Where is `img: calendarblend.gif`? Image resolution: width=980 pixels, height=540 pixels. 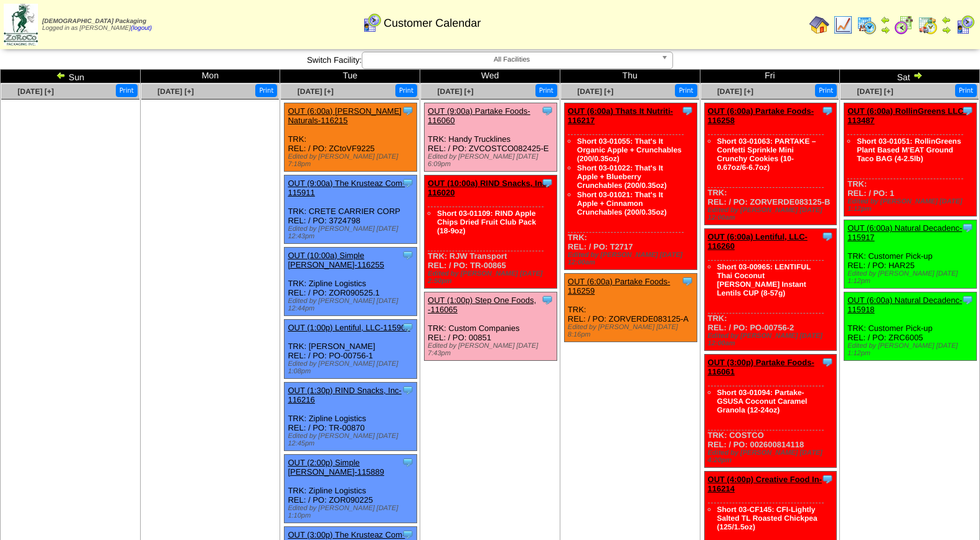
img: calendarblend.gif is located at coordinates (904, 25).